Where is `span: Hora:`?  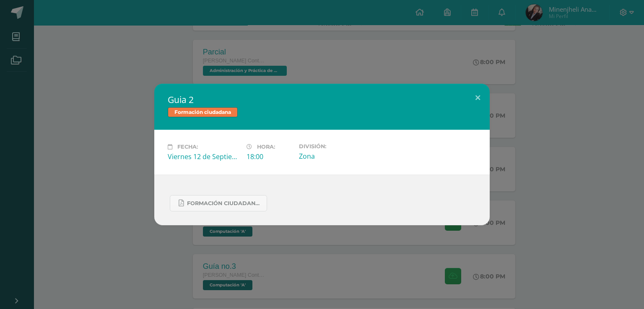 span: Hora: is located at coordinates (266, 146).